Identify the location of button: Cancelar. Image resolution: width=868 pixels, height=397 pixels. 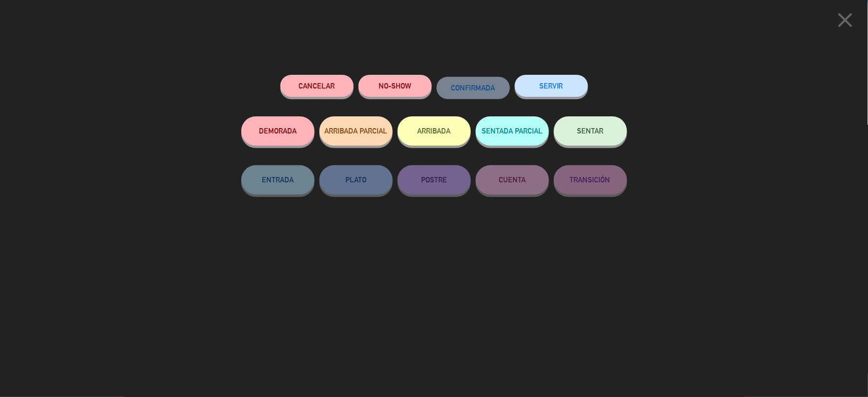
(317, 86).